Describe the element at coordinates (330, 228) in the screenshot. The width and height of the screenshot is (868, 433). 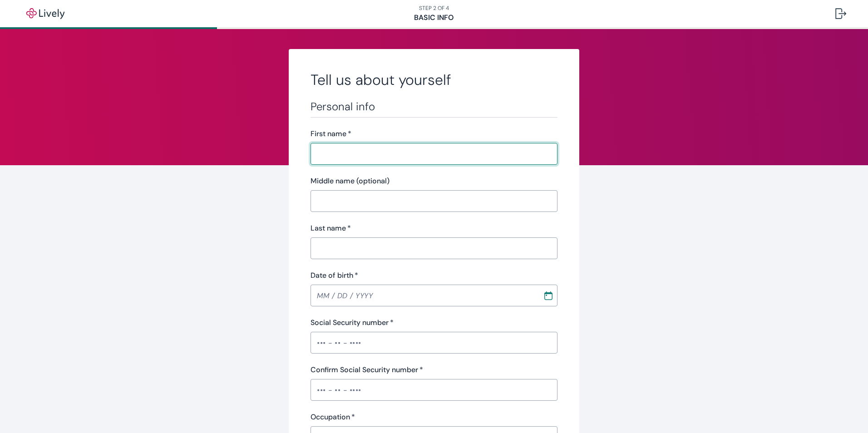
I see `label: Last name` at that location.